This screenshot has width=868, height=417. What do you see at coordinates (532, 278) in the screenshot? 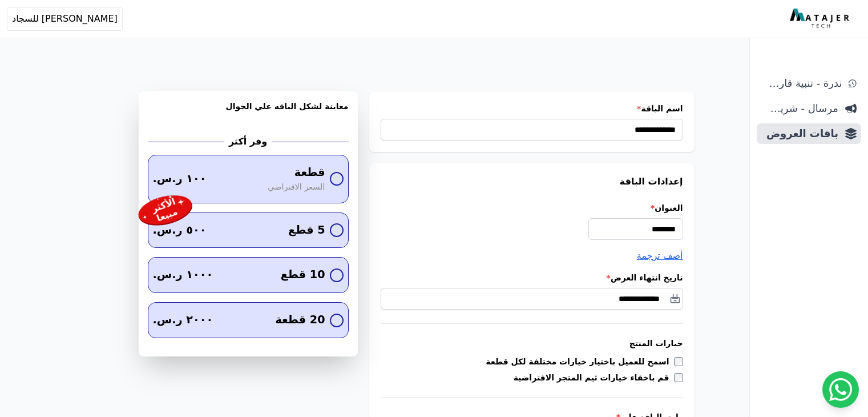
I see `label: تاريخ انتهاء العرض` at bounding box center [532, 278].